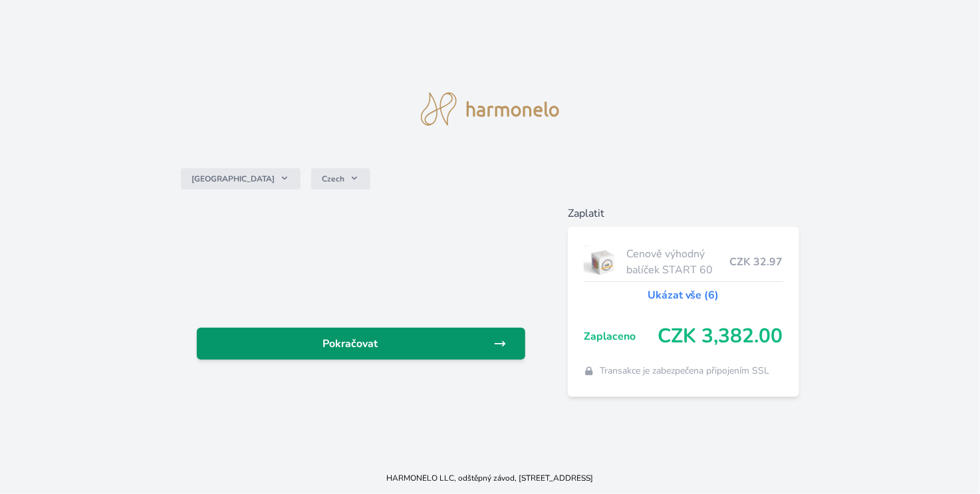  Describe the element at coordinates (350, 343) in the screenshot. I see `span: Pokračovat` at that location.